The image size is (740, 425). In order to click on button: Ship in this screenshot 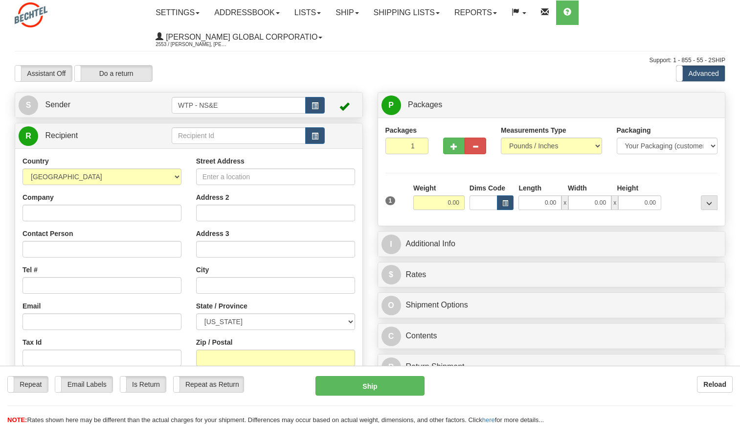, I will do `click(370, 386)`.